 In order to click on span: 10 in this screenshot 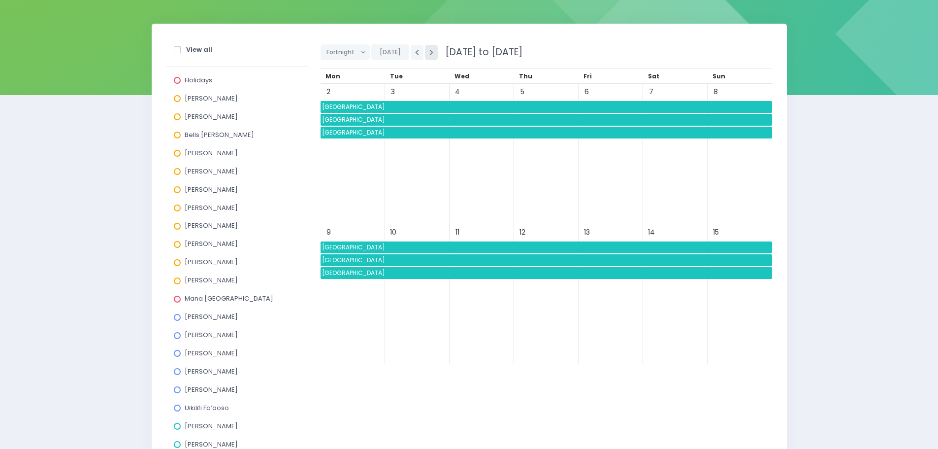, I will do `click(393, 232)`.